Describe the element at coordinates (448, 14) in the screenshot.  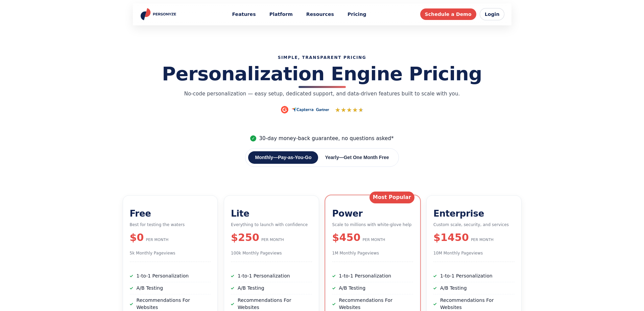
I see `a: Schedule a Demo` at that location.